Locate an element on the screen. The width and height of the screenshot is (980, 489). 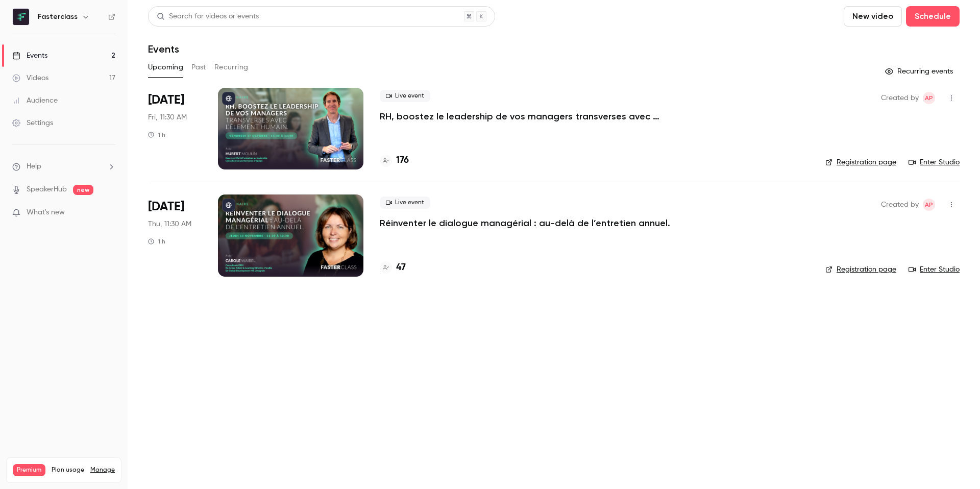
span: Fri, 11:30 AM is located at coordinates (168, 117).